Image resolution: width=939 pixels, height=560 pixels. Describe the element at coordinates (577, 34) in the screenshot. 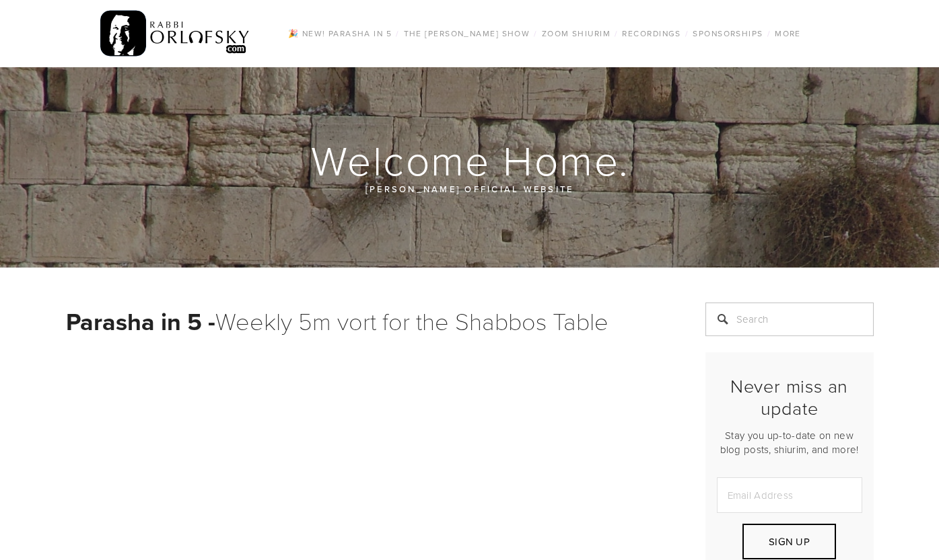

I see `a: Zoom Shiurim` at that location.